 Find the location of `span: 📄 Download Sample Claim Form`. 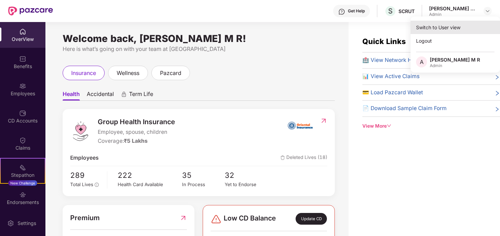

span: 📄 Download Sample Claim Form is located at coordinates (405, 108).